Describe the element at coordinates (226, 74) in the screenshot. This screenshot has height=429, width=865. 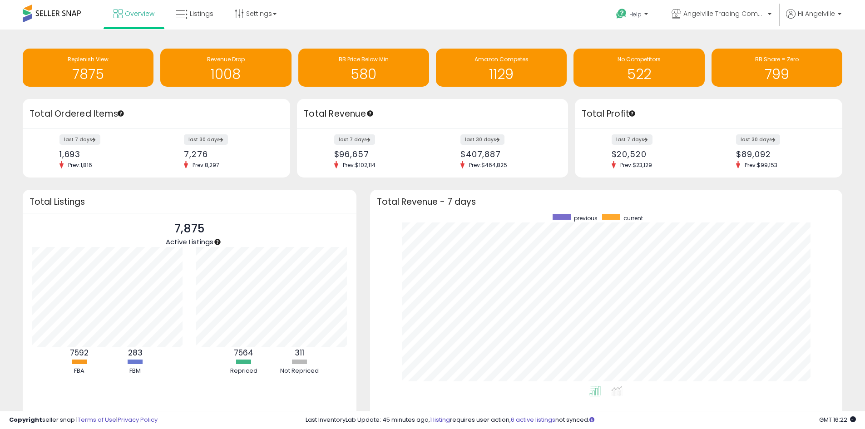
I see `h1: 1008` at that location.